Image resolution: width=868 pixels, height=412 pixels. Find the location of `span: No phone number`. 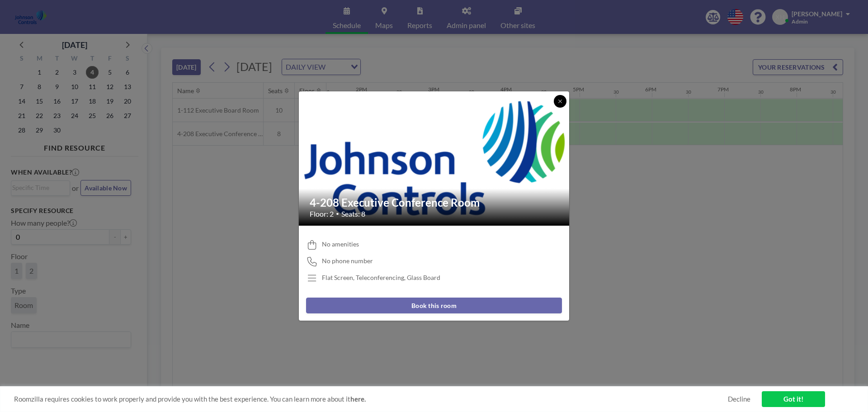

span: No phone number is located at coordinates (347, 261).